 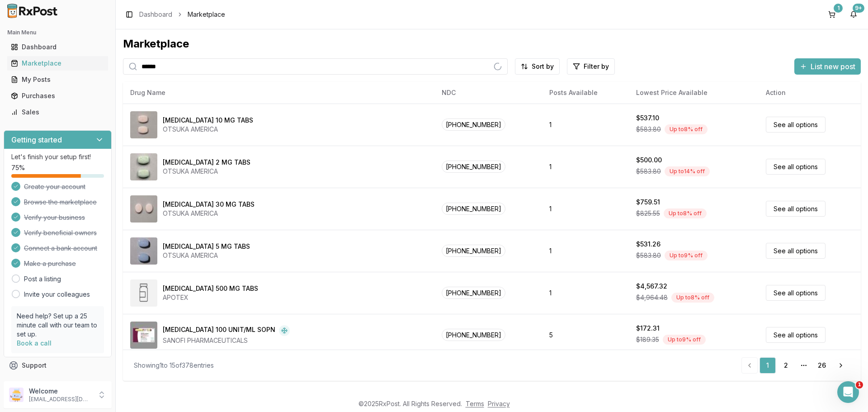 I want to click on button: Support, so click(x=57, y=365).